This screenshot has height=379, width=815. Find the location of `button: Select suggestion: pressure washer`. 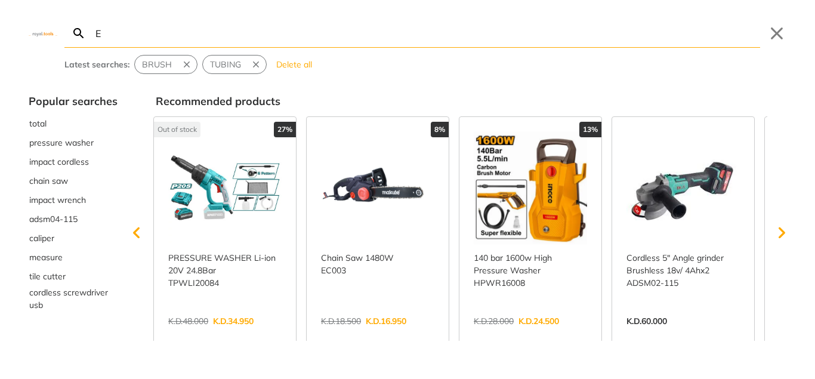

button: Select suggestion: pressure washer is located at coordinates (73, 143).